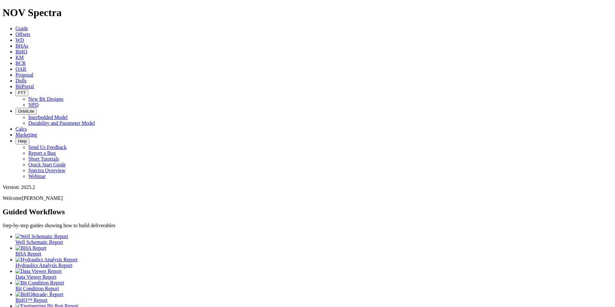 Image resolution: width=615 pixels, height=307 pixels. I want to click on a: Interbedded Model, so click(48, 117).